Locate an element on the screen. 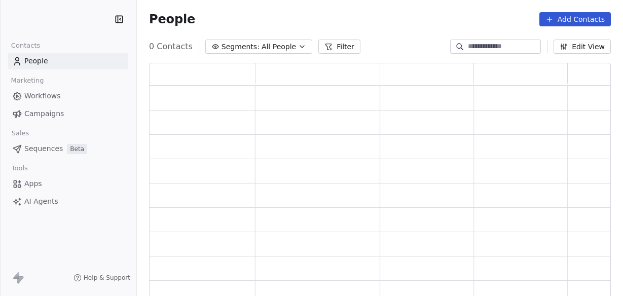 Image resolution: width=623 pixels, height=296 pixels. a: Apps is located at coordinates (68, 183).